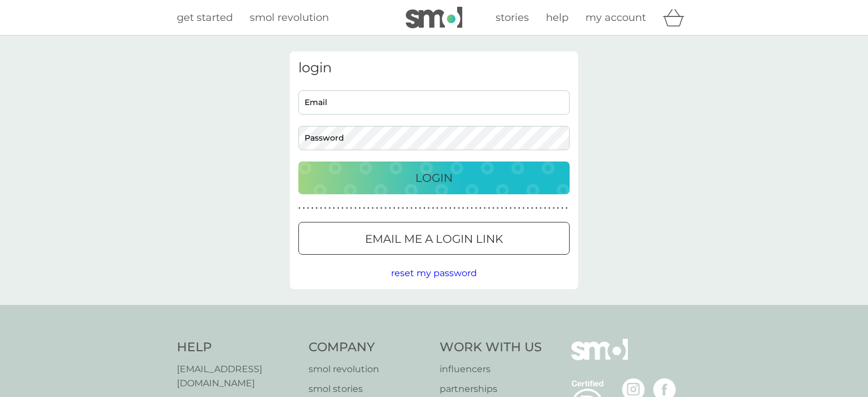 This screenshot has height=397, width=868. I want to click on h3: login, so click(434, 68).